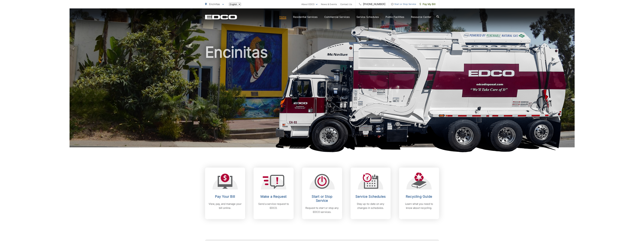 This screenshot has width=644, height=241. Describe the element at coordinates (395, 17) in the screenshot. I see `a: Public Facilities` at that location.